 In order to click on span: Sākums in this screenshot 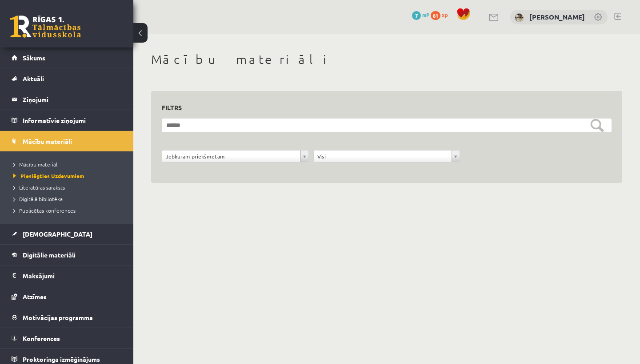, I will do `click(33, 57)`.